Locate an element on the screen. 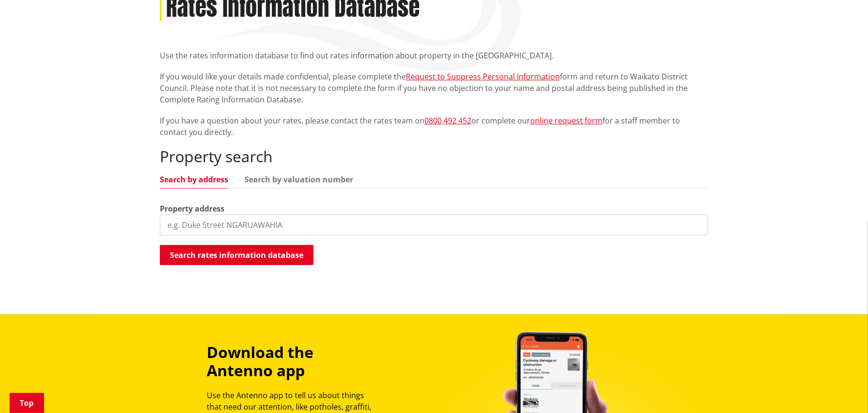  a: Top is located at coordinates (27, 403).